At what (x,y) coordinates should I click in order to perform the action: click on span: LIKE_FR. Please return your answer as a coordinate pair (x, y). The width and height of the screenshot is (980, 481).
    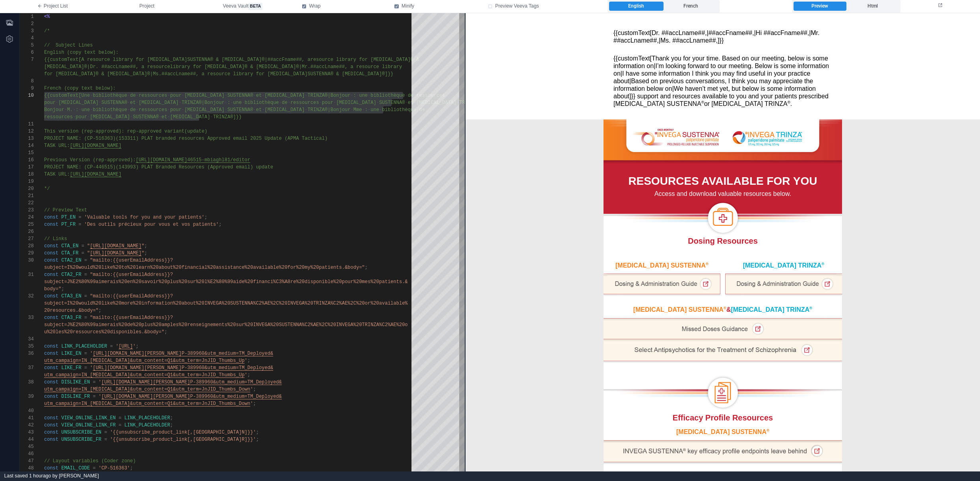
    Looking at the image, I should click on (71, 368).